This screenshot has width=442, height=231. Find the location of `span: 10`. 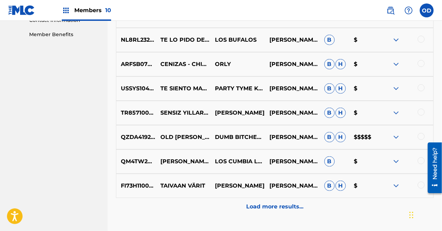

span: 10 is located at coordinates (108, 10).